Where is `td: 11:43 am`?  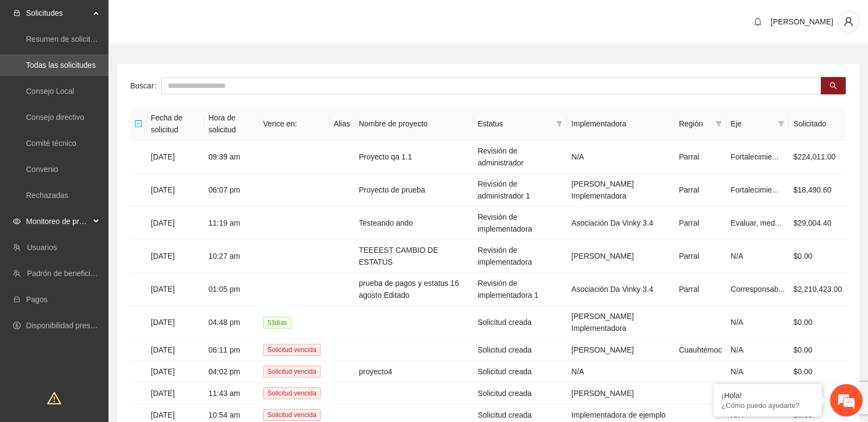
td: 11:43 am is located at coordinates (231, 393).